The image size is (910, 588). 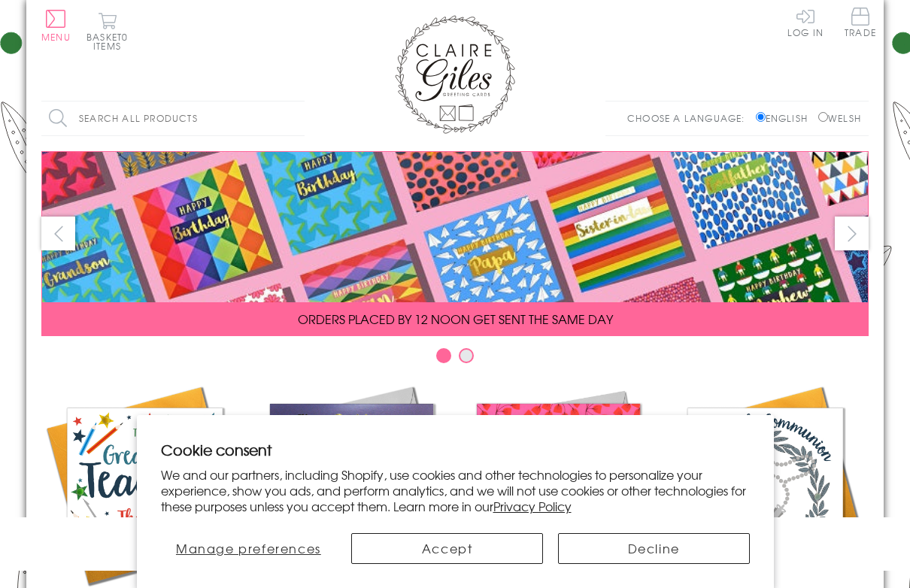 I want to click on label: Welsh, so click(x=840, y=118).